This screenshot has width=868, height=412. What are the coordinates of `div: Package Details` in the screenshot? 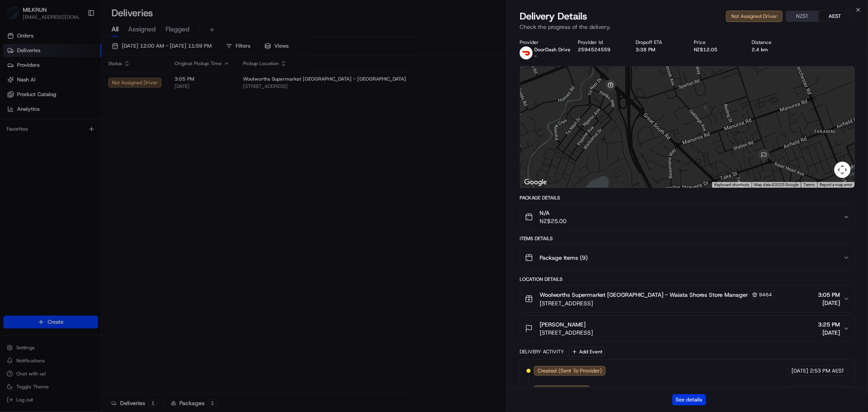 It's located at (688, 198).